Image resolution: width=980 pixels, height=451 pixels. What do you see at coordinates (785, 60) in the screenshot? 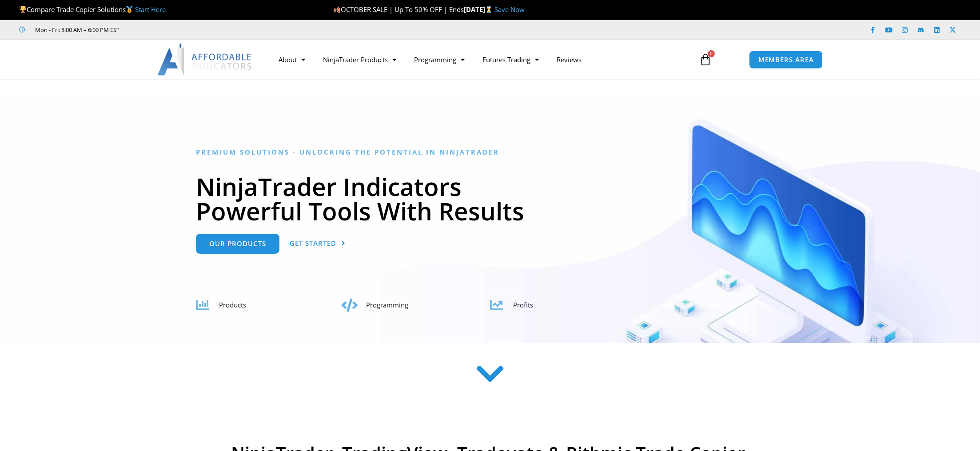
I see `a: MEMBERS AREA` at bounding box center [785, 60].